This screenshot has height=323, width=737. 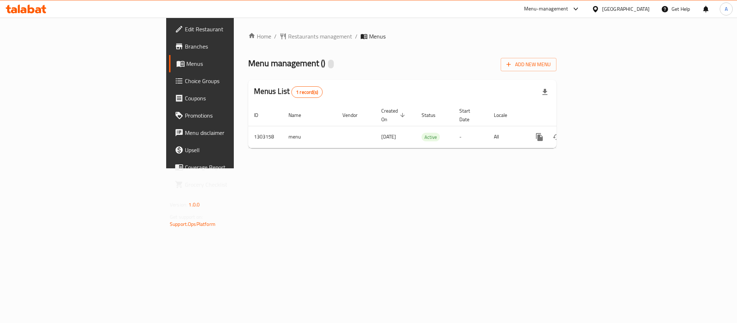 I want to click on span: Coverage Report, so click(x=234, y=167).